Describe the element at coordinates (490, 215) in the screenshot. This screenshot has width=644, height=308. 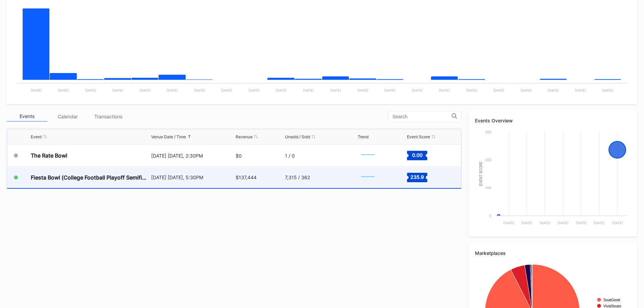
I see `text: 0` at that location.